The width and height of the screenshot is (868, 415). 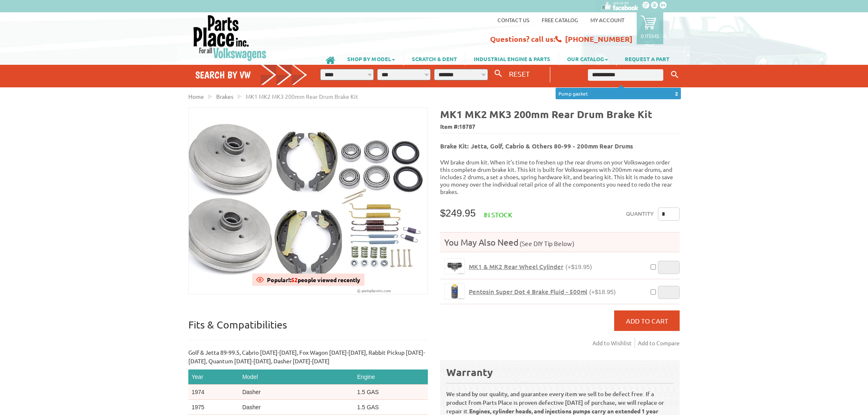 I want to click on th: Model, so click(x=296, y=377).